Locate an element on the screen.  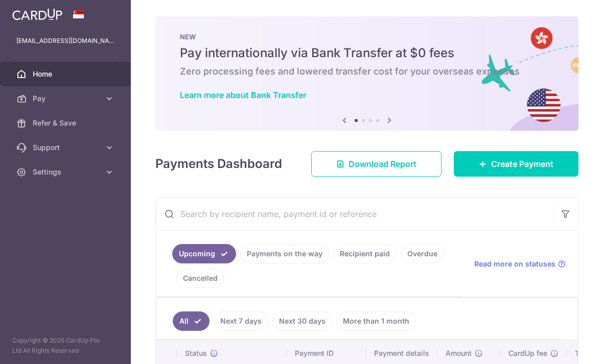
a: Download Report is located at coordinates (376, 164).